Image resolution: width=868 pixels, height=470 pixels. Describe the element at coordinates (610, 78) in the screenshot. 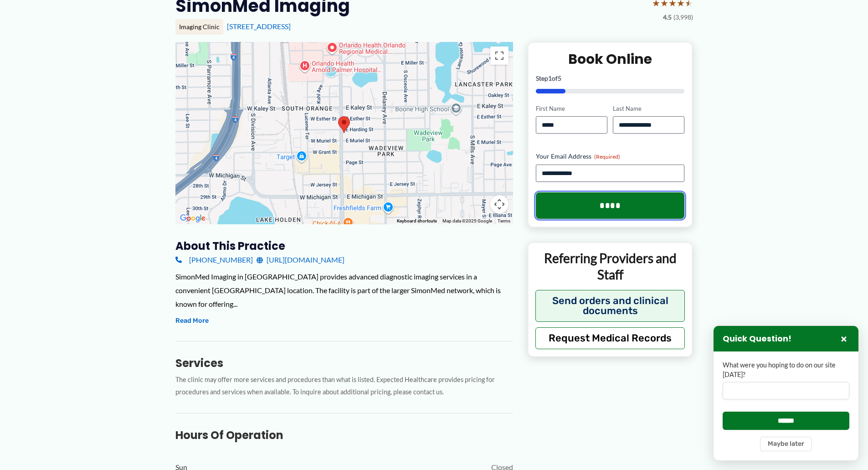

I see `p: Step of` at that location.